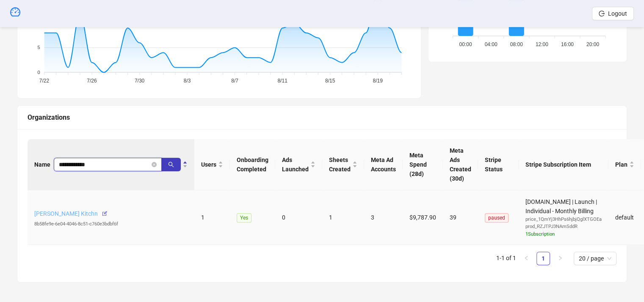 Image resolution: width=644 pixels, height=302 pixels. Describe the element at coordinates (466, 44) in the screenshot. I see `tspan: 00:00` at that location.